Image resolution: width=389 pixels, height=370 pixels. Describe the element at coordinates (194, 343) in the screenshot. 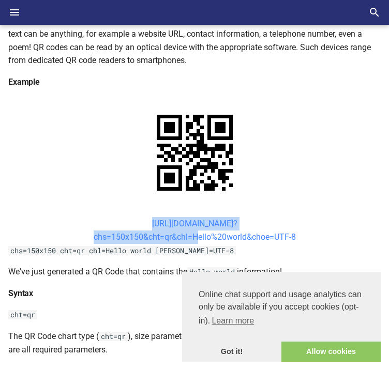

I see `p: The QR Code chart type ( ), size parameter ( ) and data ( ) are all required parameters.` at that location.